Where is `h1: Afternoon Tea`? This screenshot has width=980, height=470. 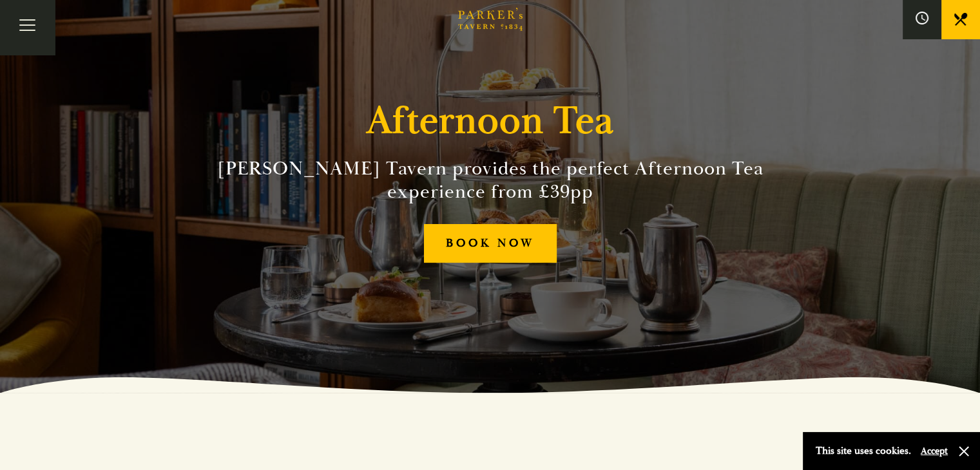 h1: Afternoon Tea is located at coordinates (490, 121).